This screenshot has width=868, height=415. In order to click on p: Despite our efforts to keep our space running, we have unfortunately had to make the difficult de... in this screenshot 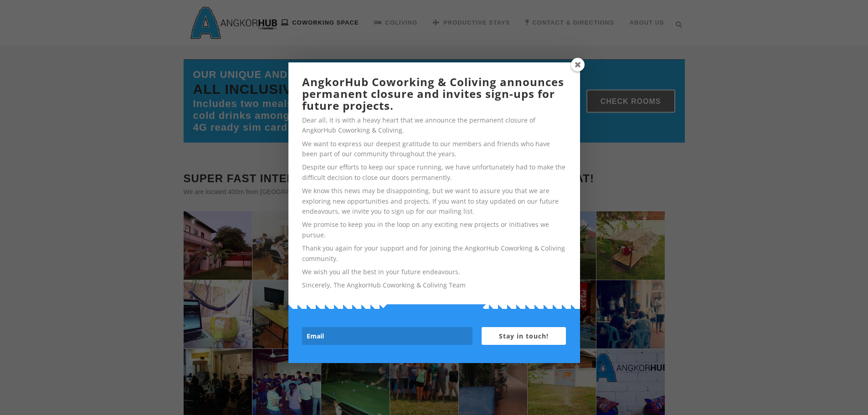, I will do `click(434, 172)`.